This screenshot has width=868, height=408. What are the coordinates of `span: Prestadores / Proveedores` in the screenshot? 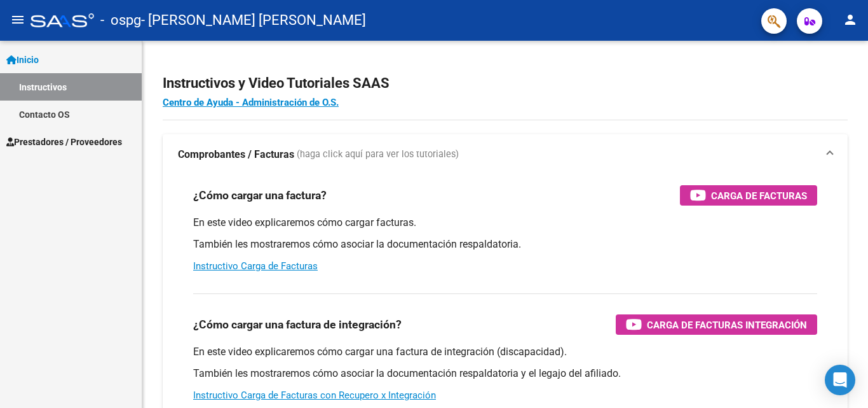 It's located at (64, 142).